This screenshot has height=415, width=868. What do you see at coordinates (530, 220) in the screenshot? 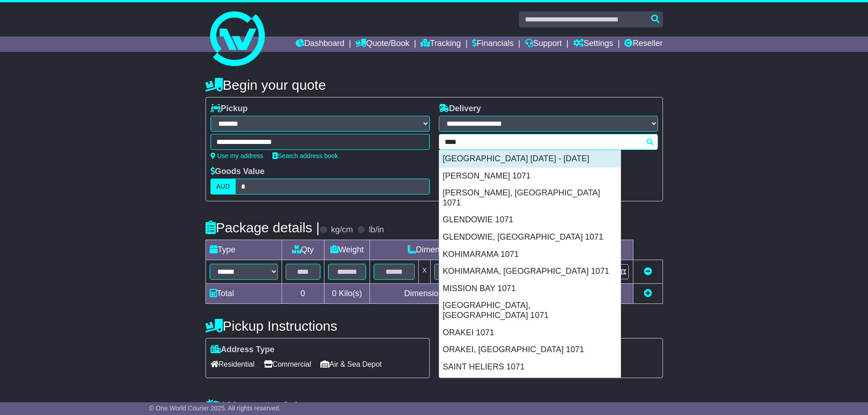
I see `div: GLENDOWIE 1071` at bounding box center [530, 220].